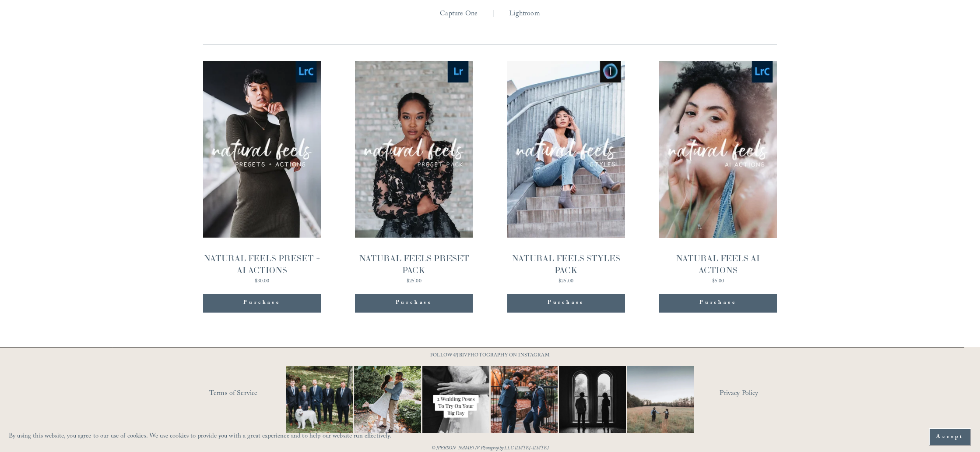 The height and width of the screenshot is (452, 980). I want to click on a: Privacy Policy, so click(758, 394).